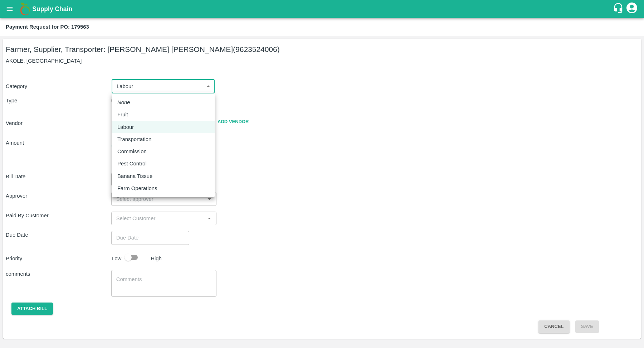 The height and width of the screenshot is (348, 644). Describe the element at coordinates (132, 152) in the screenshot. I see `p: Commission` at that location.